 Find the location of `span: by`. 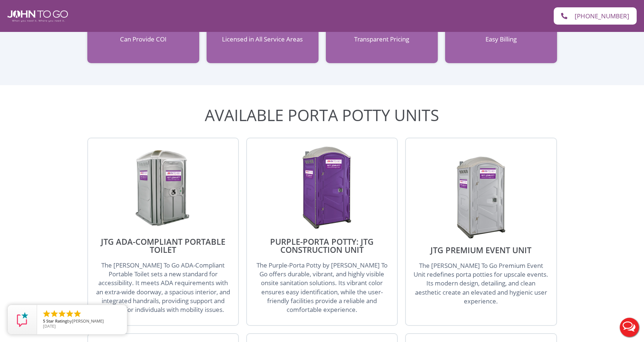

span: by is located at coordinates (82, 321).